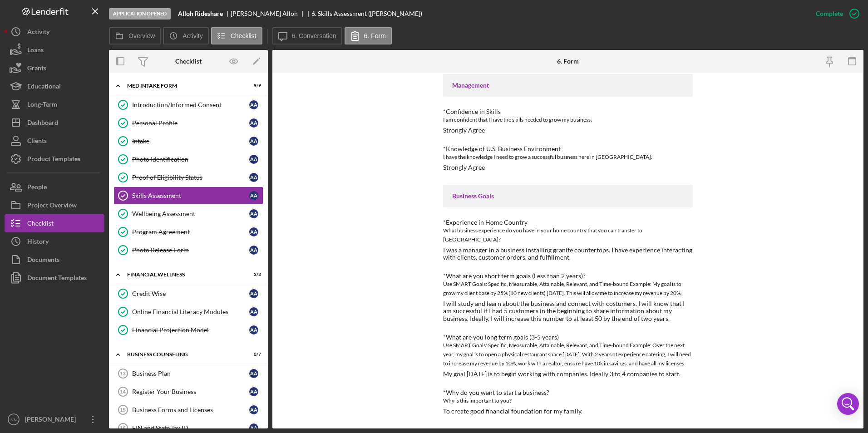 The width and height of the screenshot is (868, 433). Describe the element at coordinates (183, 274) in the screenshot. I see `div: Financial Wellness` at that location.